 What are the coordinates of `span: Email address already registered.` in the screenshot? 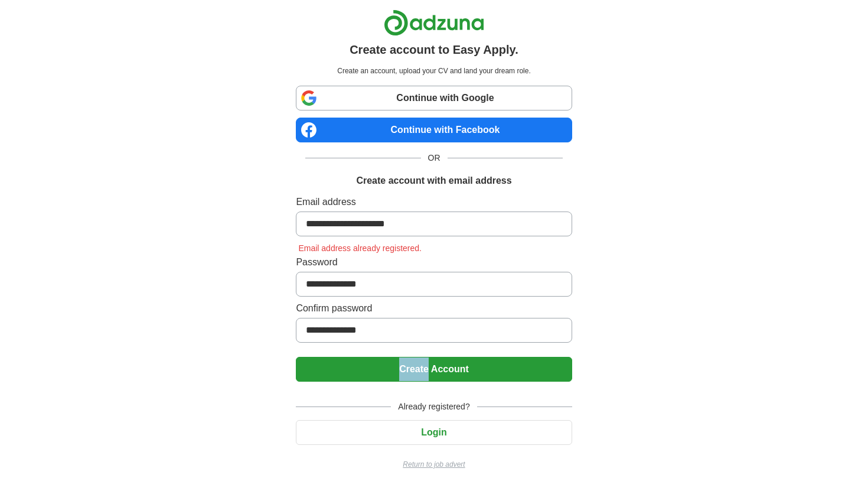 It's located at (360, 248).